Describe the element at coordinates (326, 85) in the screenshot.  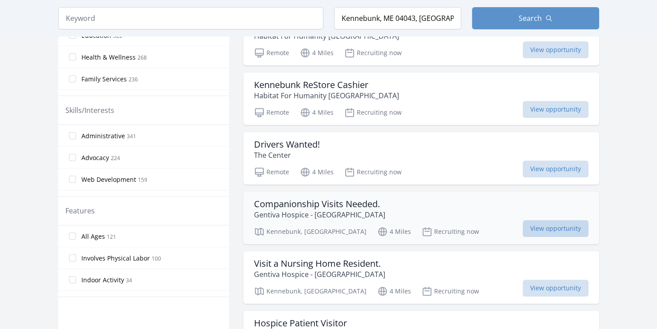
I see `h3: Kennebunk ReStore Cashier` at that location.